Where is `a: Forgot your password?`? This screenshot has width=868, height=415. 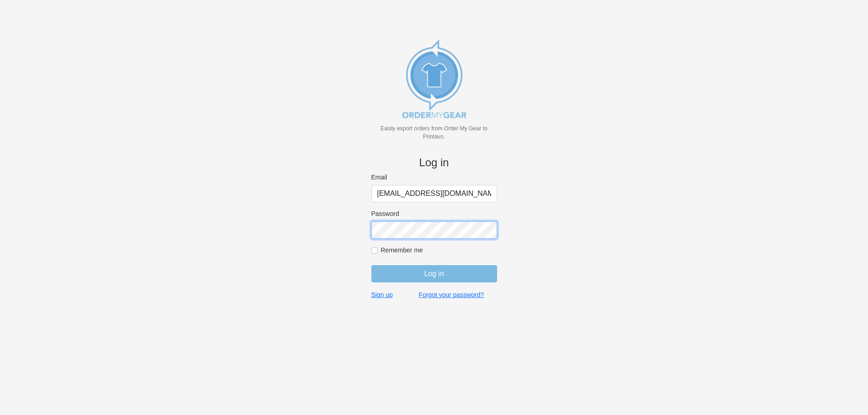
a: Forgot your password? is located at coordinates (451, 295).